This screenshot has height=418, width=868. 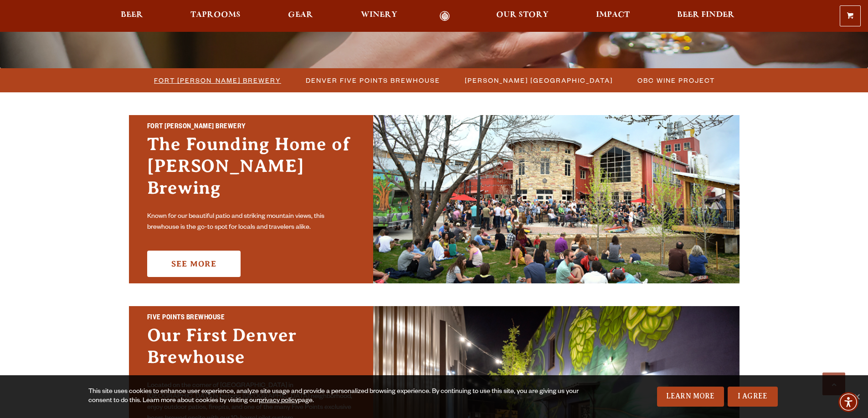 I want to click on span: Beer Finder, so click(x=706, y=15).